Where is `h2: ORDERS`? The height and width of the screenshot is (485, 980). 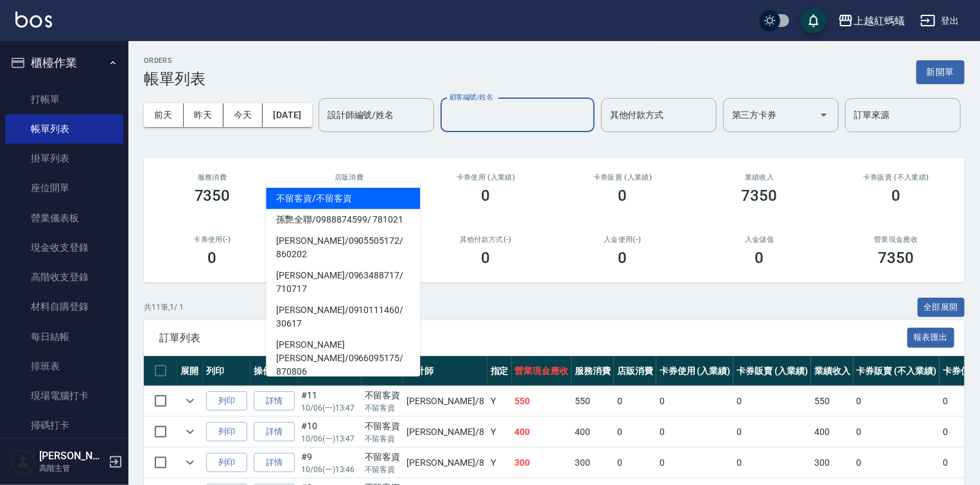
h2: ORDERS is located at coordinates (174, 61).